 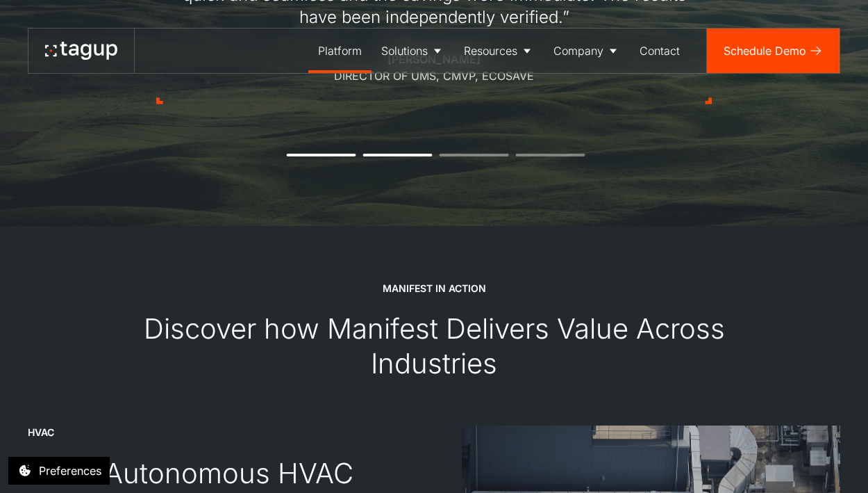 What do you see at coordinates (70, 470) in the screenshot?
I see `div: Preferences` at bounding box center [70, 470].